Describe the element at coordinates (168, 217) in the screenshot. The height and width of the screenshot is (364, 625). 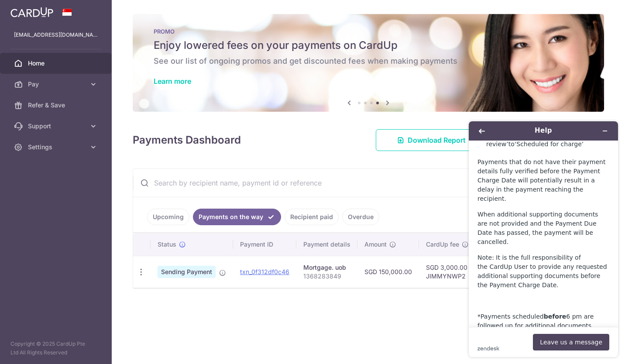
I see `a: Upcoming` at that location.